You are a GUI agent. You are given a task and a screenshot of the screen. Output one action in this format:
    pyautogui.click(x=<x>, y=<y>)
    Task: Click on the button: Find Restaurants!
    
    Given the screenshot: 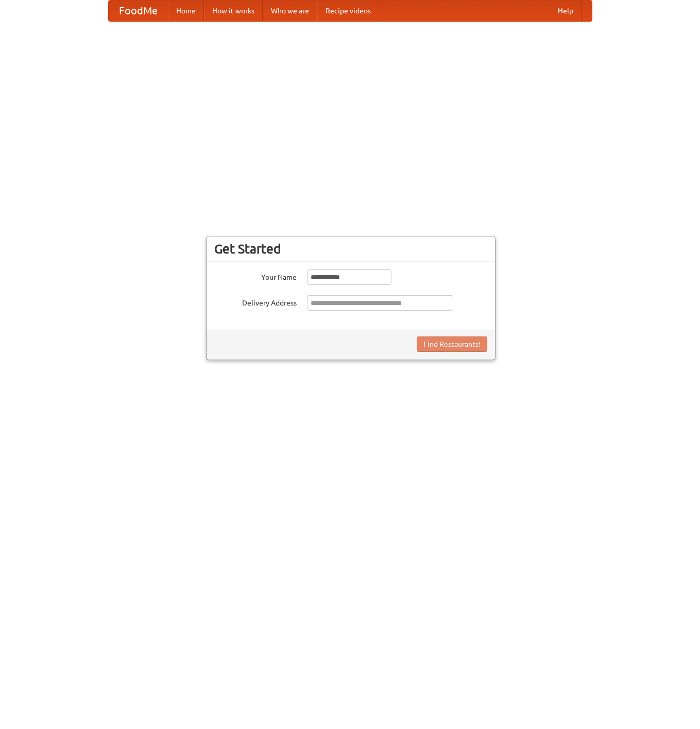 What is the action you would take?
    pyautogui.click(x=451, y=344)
    